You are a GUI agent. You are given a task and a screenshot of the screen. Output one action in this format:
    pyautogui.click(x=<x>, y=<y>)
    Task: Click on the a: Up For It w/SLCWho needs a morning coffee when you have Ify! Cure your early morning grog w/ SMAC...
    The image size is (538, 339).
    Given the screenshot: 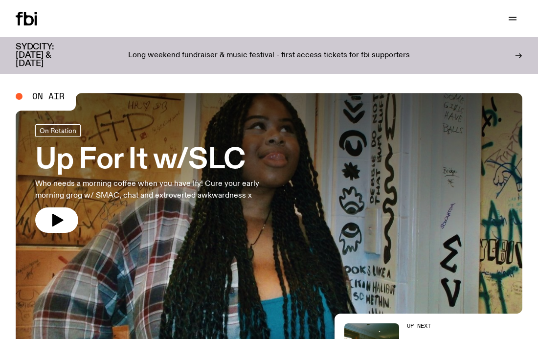 What is the action you would take?
    pyautogui.click(x=161, y=179)
    